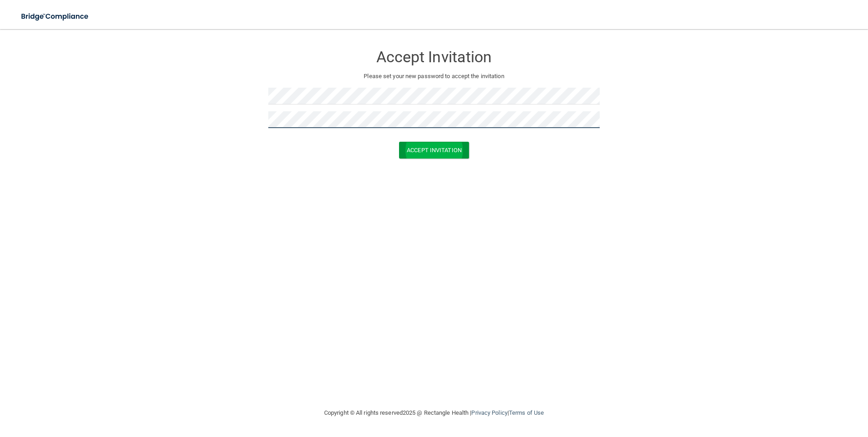  What do you see at coordinates (489, 413) in the screenshot?
I see `a: Privacy Policy` at bounding box center [489, 413].